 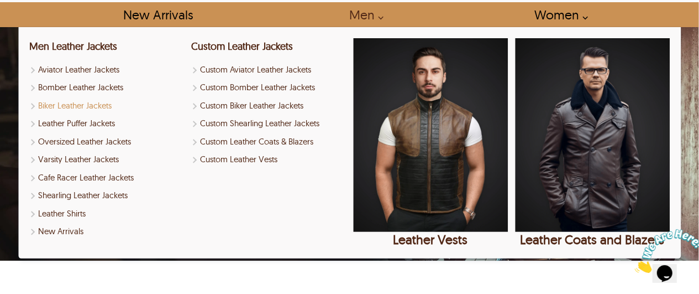 I want to click on a: Leather Vests, so click(x=431, y=143).